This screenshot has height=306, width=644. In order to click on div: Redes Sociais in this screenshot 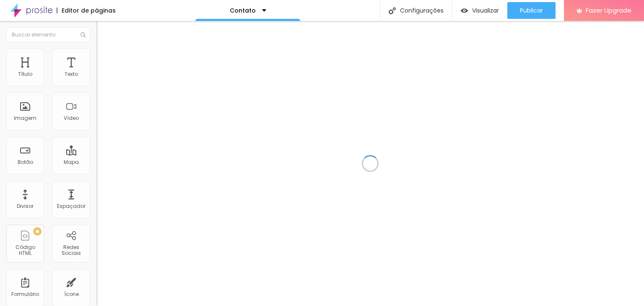, I will do `click(71, 250)`.